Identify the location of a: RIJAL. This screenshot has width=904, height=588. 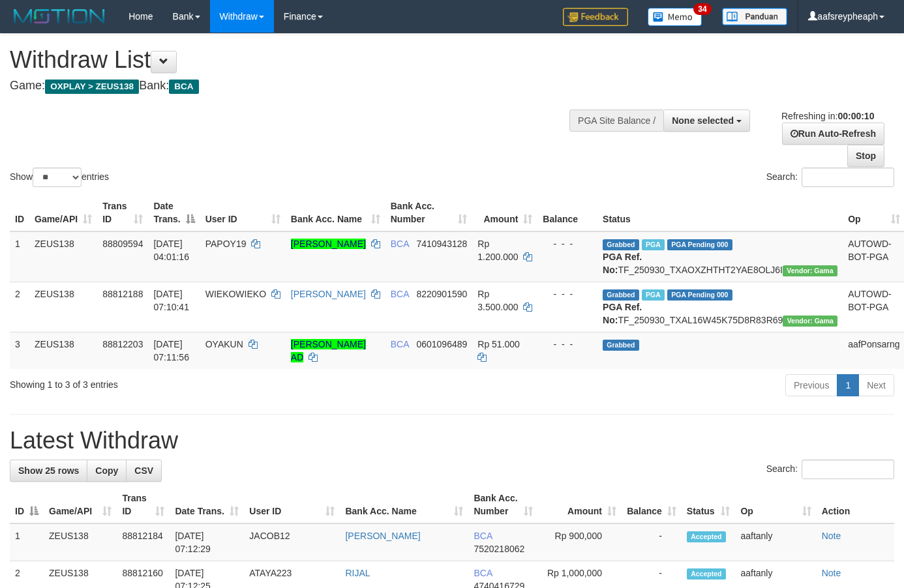
(357, 573).